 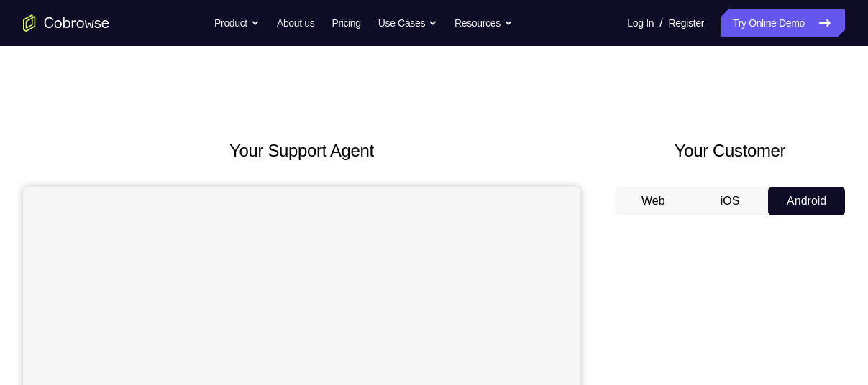 I want to click on a: Log In, so click(x=640, y=23).